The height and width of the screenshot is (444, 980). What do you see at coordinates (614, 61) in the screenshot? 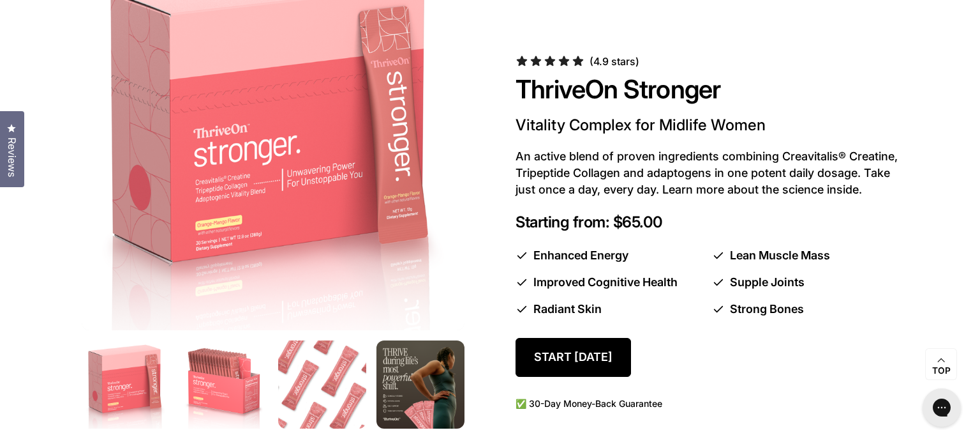
I see `span: (4.9 stars)` at bounding box center [614, 61].